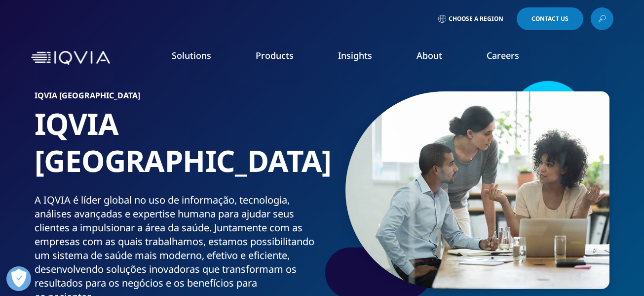 This screenshot has width=644, height=296. I want to click on nav: Primary, so click(363, 58).